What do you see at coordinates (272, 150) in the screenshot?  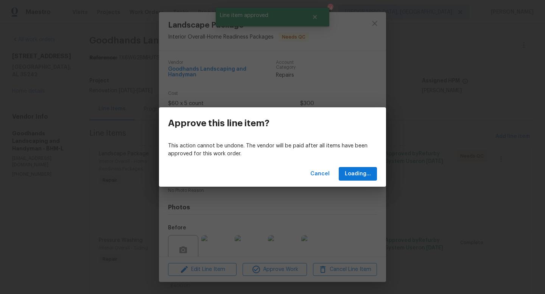 I see `p: This action cannot be undone. The vendor will be paid after all items have been approved for this...` at bounding box center [272, 150].